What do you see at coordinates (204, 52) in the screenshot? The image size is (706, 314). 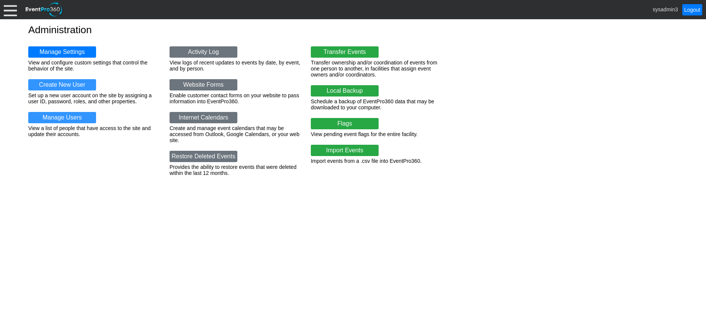 I see `a: Activity Log` at bounding box center [204, 52].